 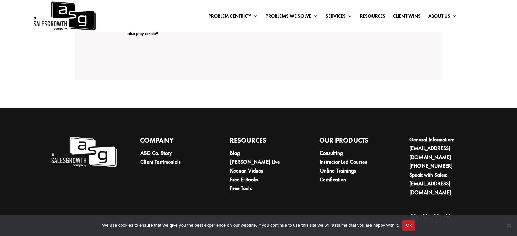 What do you see at coordinates (425, 219) in the screenshot?
I see `a: Follow on X` at bounding box center [425, 219].